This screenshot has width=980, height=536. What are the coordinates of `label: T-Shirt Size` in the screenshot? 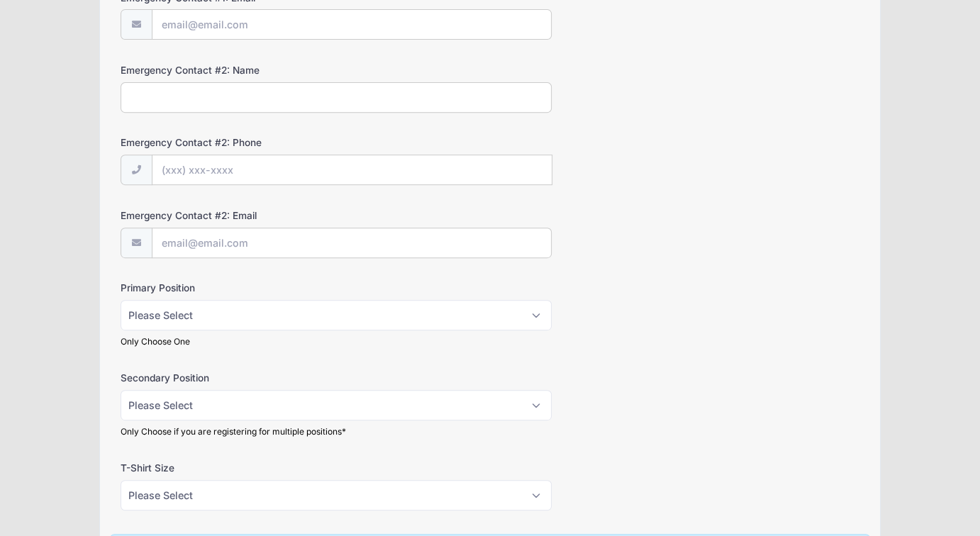 It's located at (243, 468).